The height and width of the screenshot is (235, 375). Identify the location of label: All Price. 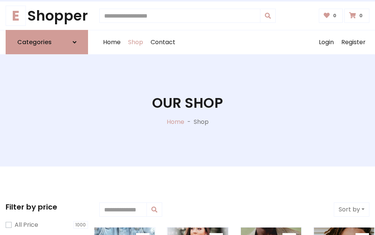
(26, 225).